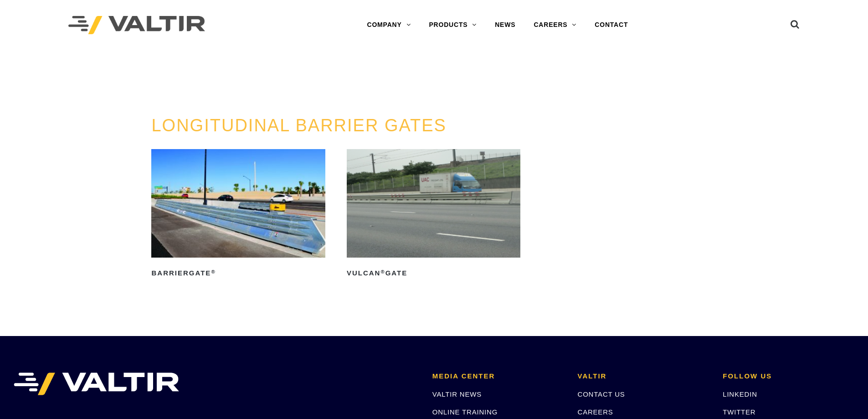 The image size is (868, 419). I want to click on h2: Vulcan Gate, so click(433, 273).